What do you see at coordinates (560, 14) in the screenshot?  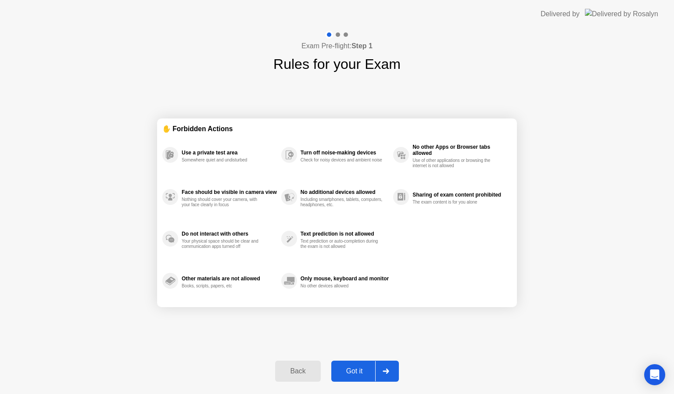 I see `div: Delivered by` at bounding box center [560, 14].